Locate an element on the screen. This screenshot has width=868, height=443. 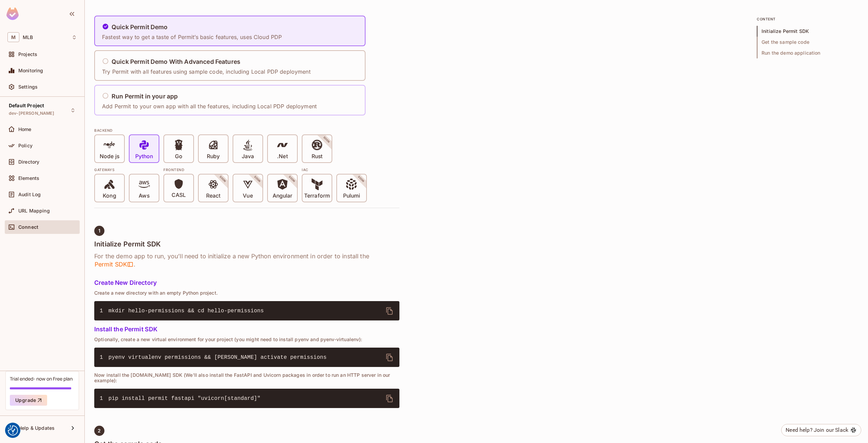
div: Gateways is located at coordinates (127, 170).